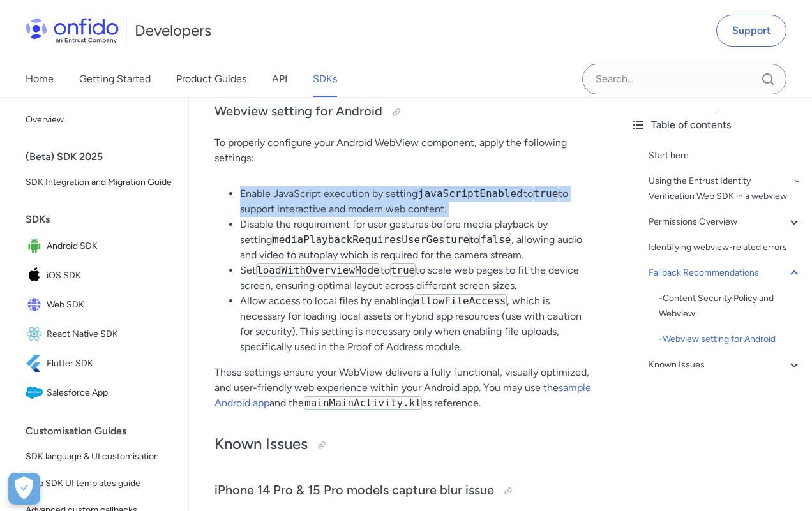  I want to click on a: Overview, so click(99, 120).